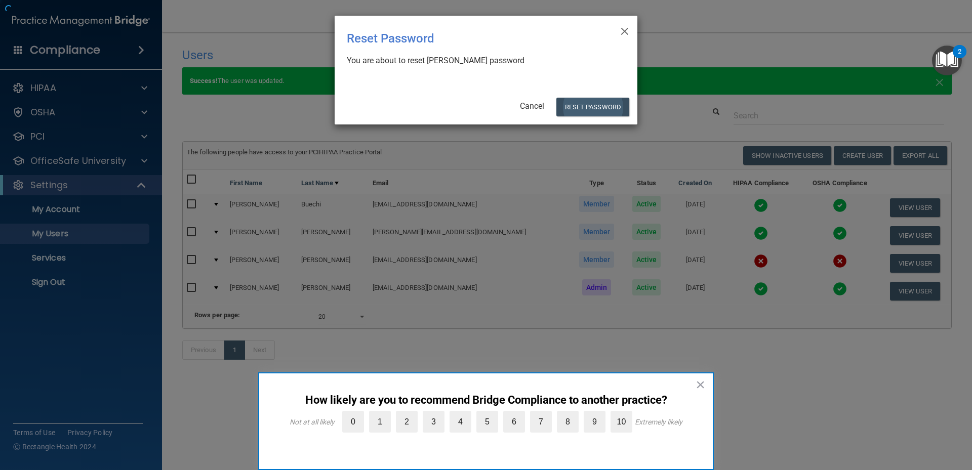  I want to click on label: 8, so click(567, 422).